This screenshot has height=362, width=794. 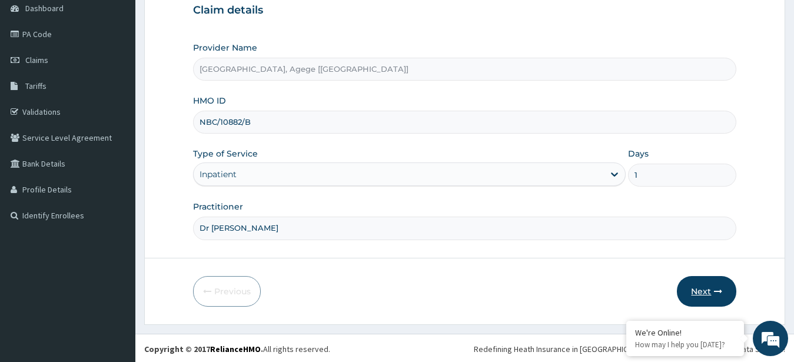 What do you see at coordinates (115, 259) in the screenshot?
I see `textarea: Type your message and hit 'Enter'` at bounding box center [115, 259].